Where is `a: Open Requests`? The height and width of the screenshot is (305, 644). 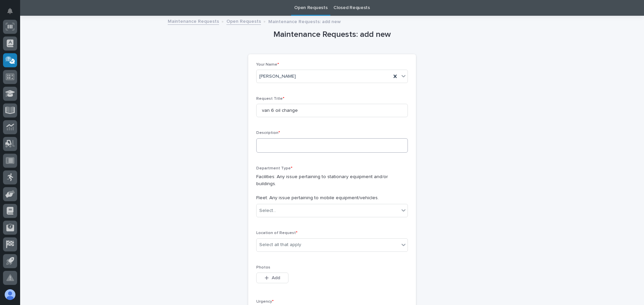
a: Open Requests is located at coordinates (244, 21).